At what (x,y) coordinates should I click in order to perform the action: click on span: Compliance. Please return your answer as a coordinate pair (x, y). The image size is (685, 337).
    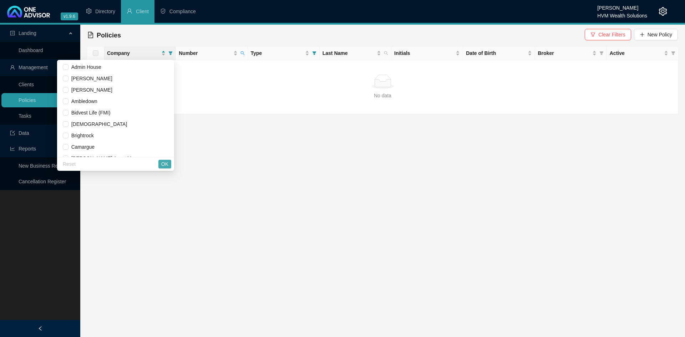
    Looking at the image, I should click on (183, 11).